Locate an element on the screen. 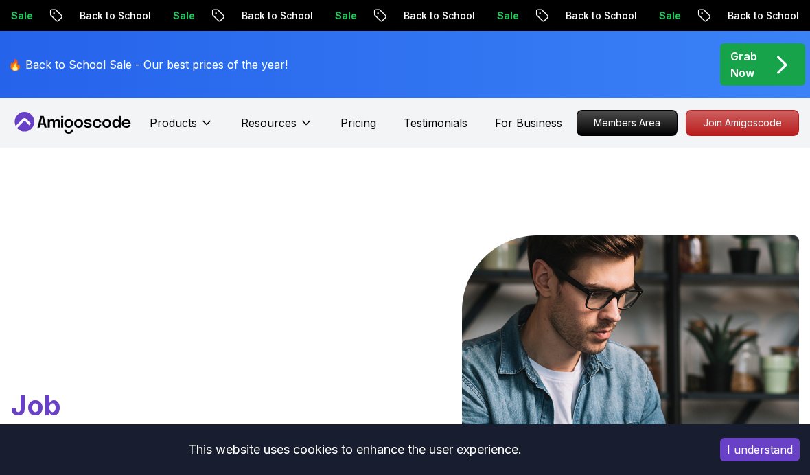 Image resolution: width=810 pixels, height=475 pixels. p: For Business is located at coordinates (529, 123).